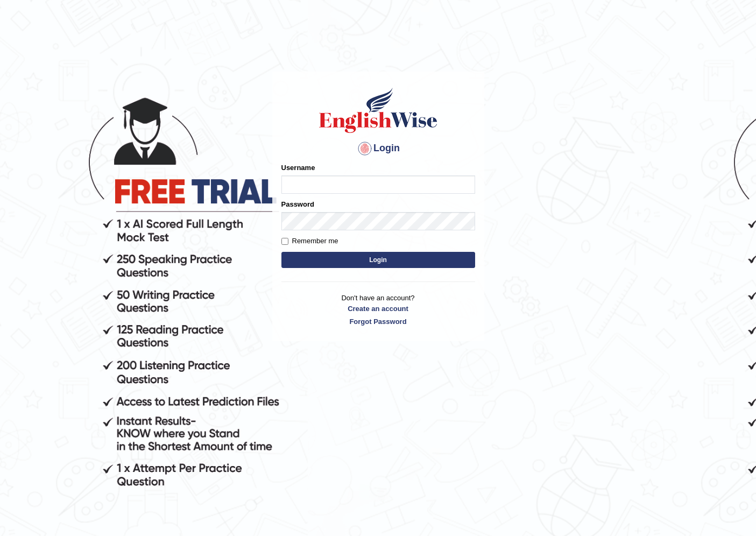 The height and width of the screenshot is (536, 756). I want to click on label: Password, so click(298, 204).